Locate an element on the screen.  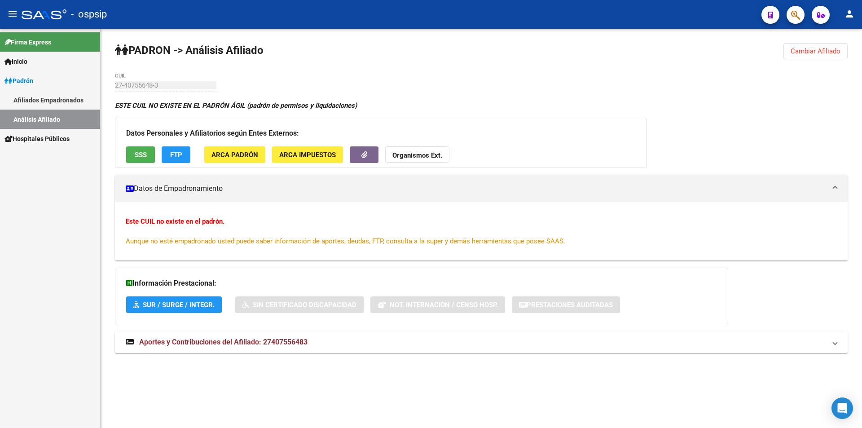
span: Inicio is located at coordinates (16, 62).